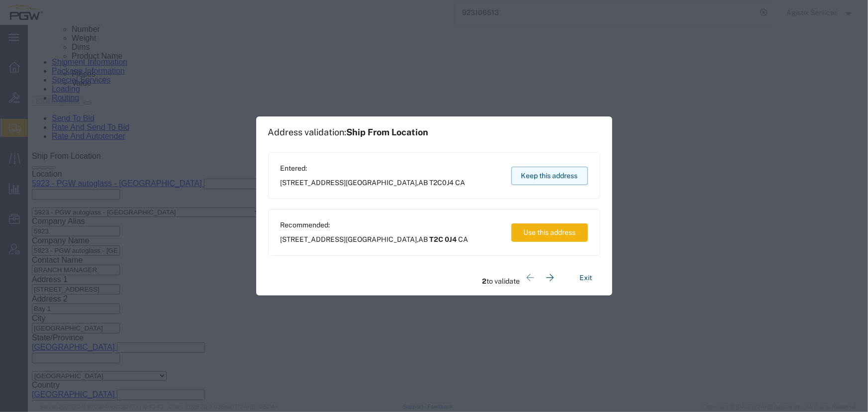 Image resolution: width=868 pixels, height=412 pixels. I want to click on span: Recommended:, so click(375, 225).